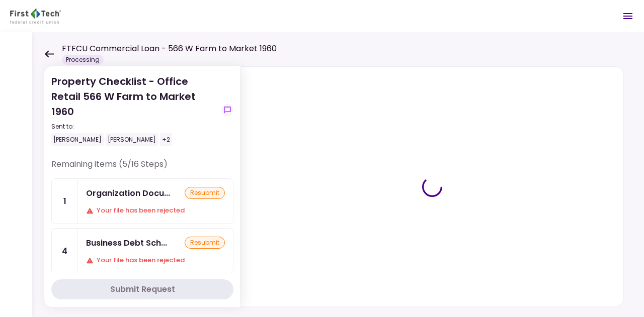 This screenshot has height=317, width=644. What do you see at coordinates (628, 16) in the screenshot?
I see `button: Open menu` at bounding box center [628, 16].